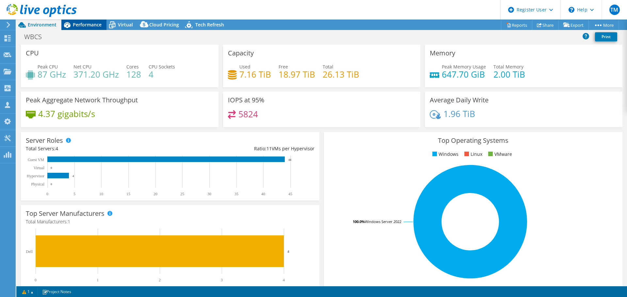 The image size is (627, 297). What do you see at coordinates (614, 10) in the screenshot?
I see `span: TM` at bounding box center [614, 10].